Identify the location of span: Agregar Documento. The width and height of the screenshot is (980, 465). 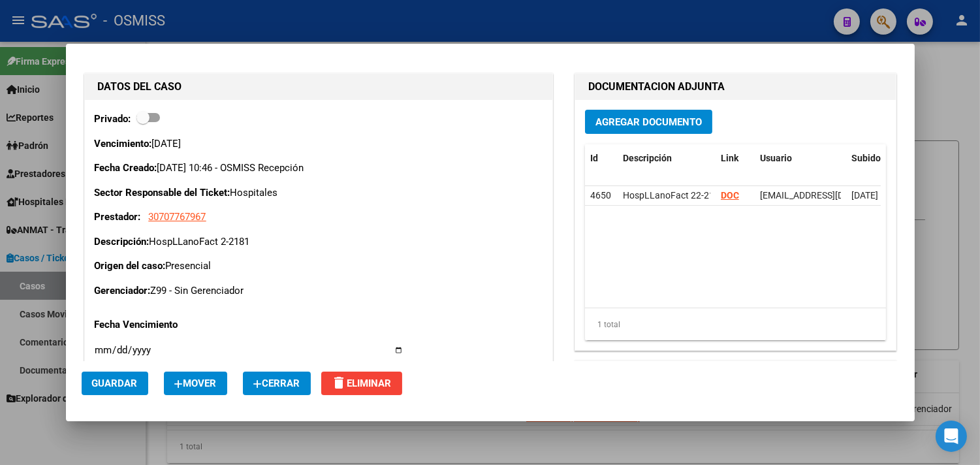
(648, 122).